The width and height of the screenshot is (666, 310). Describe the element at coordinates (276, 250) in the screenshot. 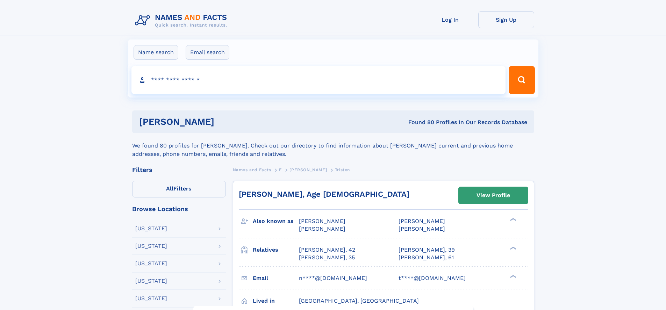

I see `h3: Relatives` at that location.